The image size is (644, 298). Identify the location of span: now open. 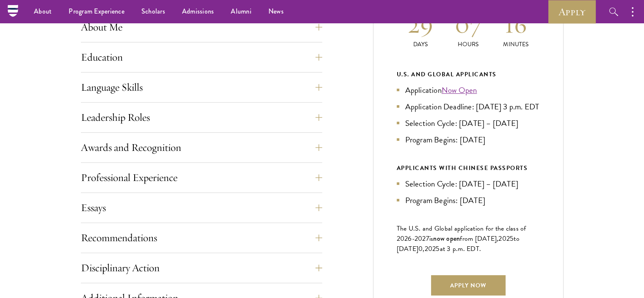
(446, 238).